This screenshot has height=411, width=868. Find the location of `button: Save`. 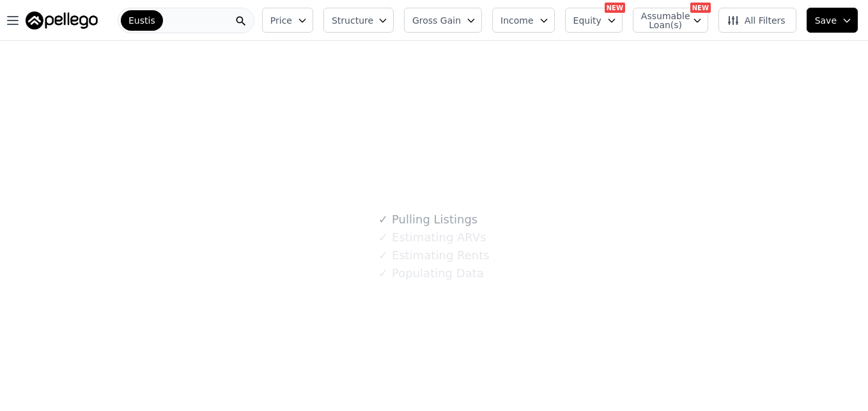

button: Save is located at coordinates (832, 20).